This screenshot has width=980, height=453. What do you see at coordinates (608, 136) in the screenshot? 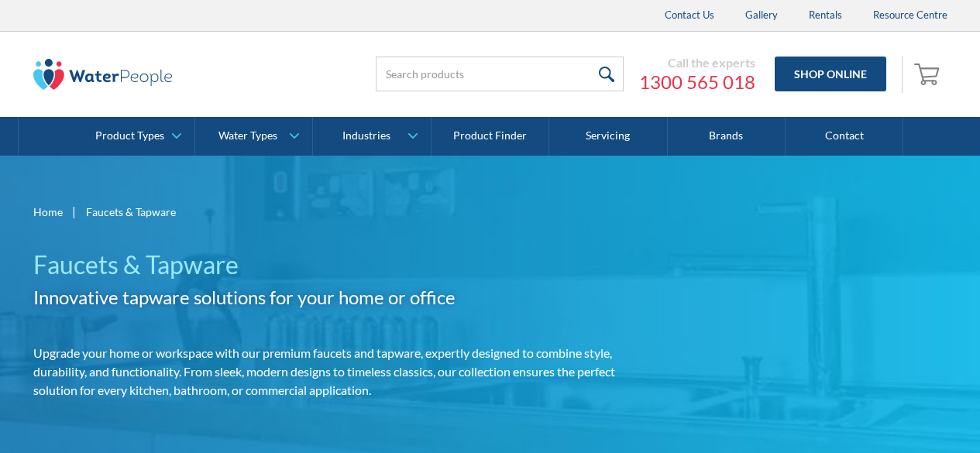
I see `a: Servicing` at bounding box center [608, 136].